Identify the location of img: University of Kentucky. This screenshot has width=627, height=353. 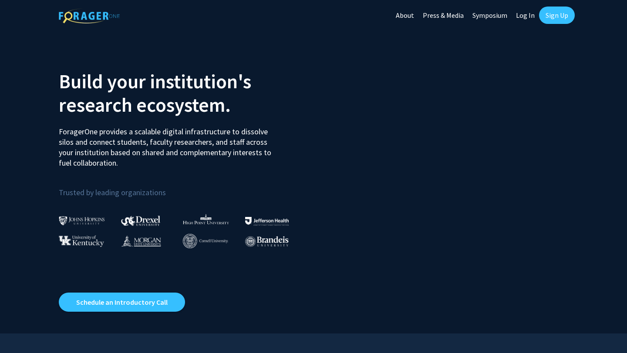
(81, 241).